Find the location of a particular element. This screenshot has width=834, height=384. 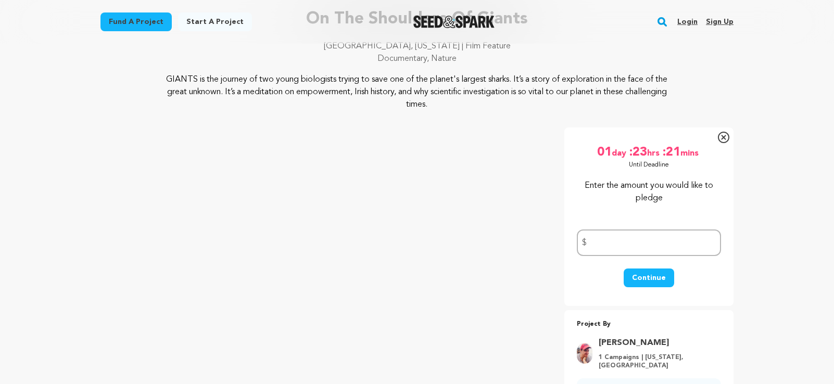

a: Goto Scott DeGraw profile is located at coordinates (657, 343).